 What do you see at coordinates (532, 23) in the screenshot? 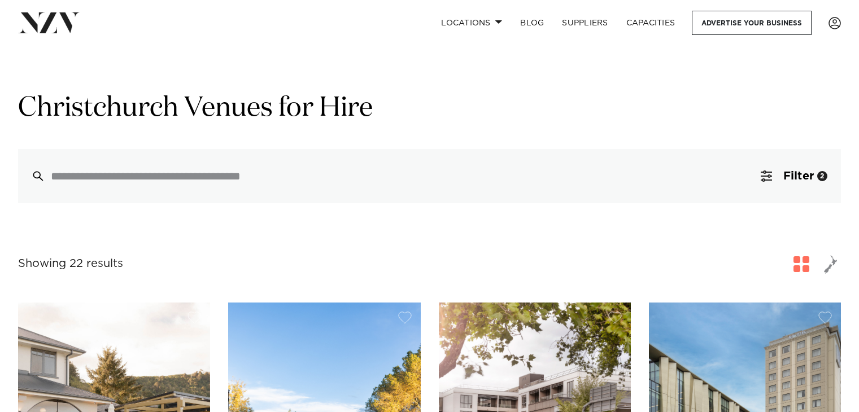
I see `a: BLOG` at bounding box center [532, 23].